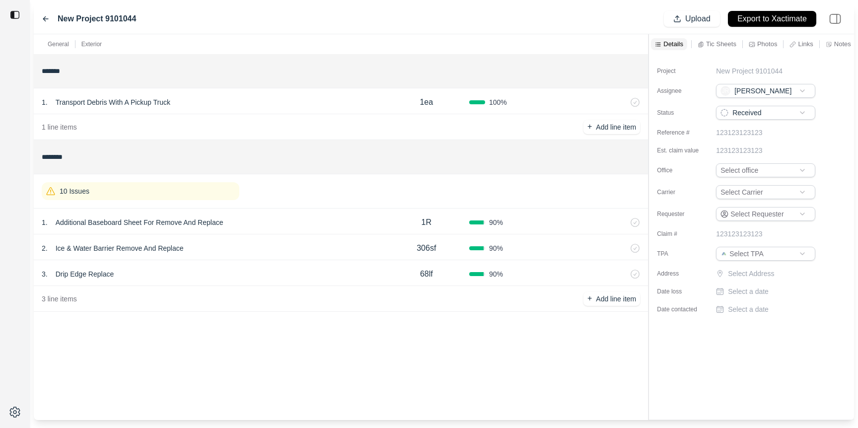 This screenshot has height=428, width=858. Describe the element at coordinates (749, 71) in the screenshot. I see `p: New Project 9101044` at that location.